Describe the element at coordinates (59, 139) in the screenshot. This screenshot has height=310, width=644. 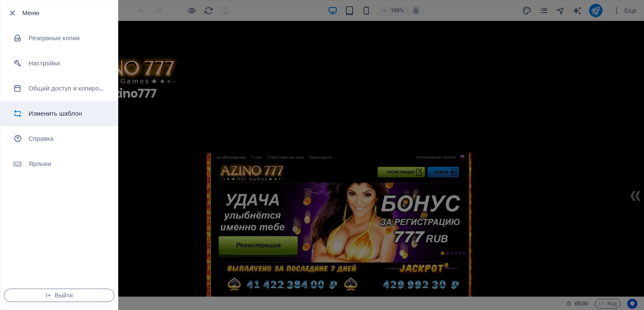
I see `a: Справка` at that location.